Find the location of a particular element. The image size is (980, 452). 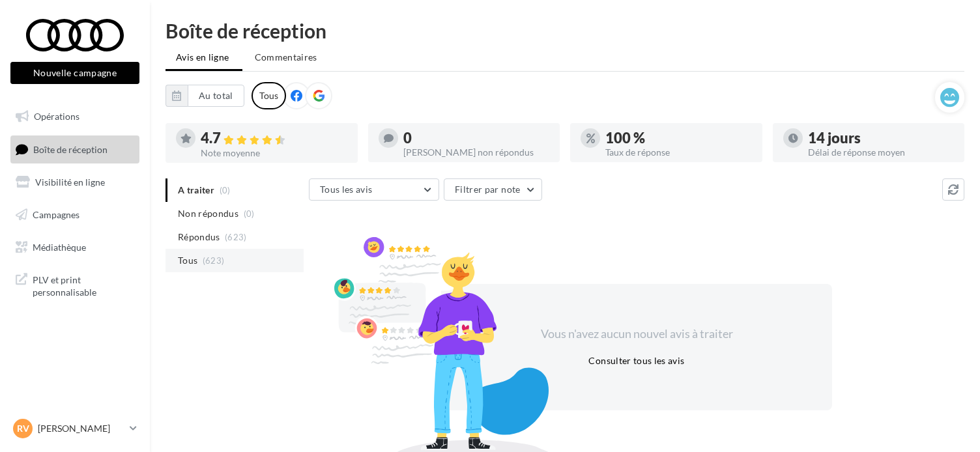

a: Médiathèque is located at coordinates (75, 247).